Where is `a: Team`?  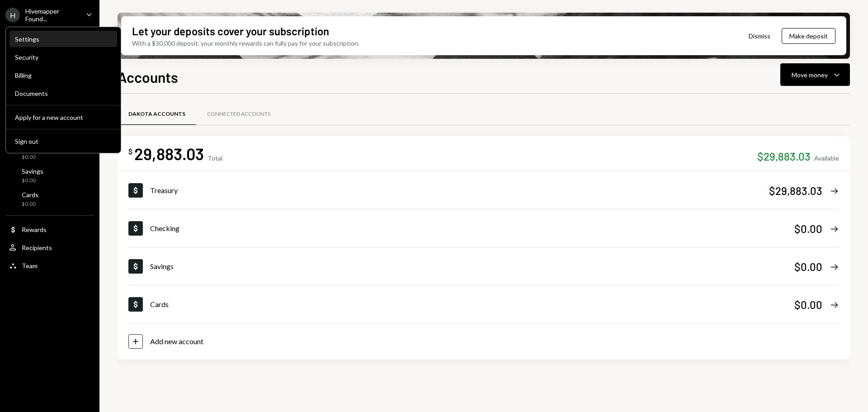 a: Team is located at coordinates (50, 265).